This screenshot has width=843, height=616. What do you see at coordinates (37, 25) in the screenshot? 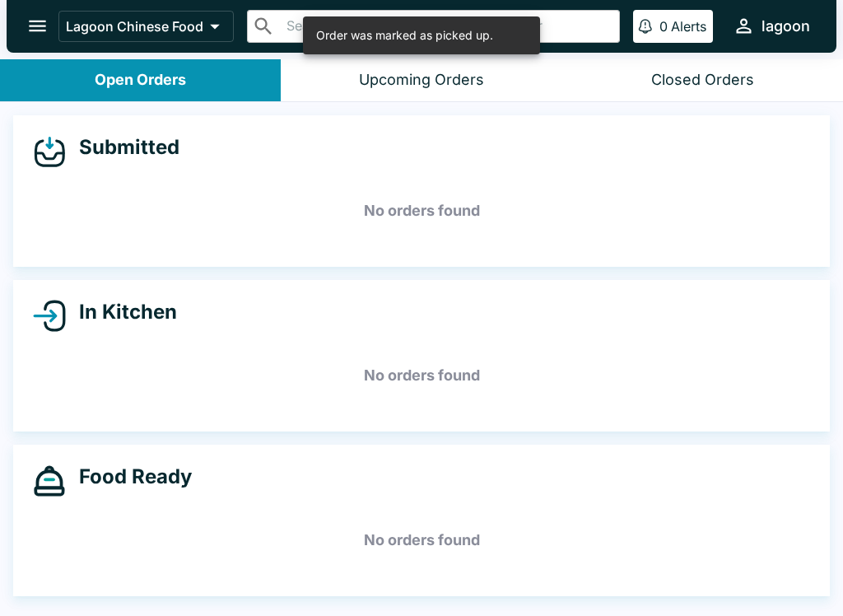
I see `button: open drawer` at bounding box center [37, 25].